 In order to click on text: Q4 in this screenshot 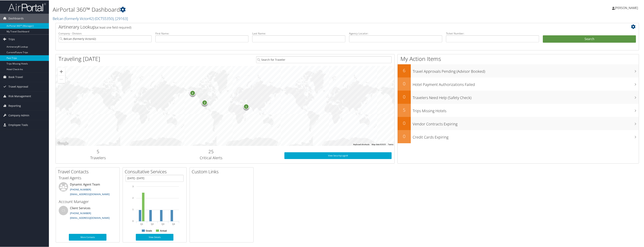, I will do `click(173, 224)`.